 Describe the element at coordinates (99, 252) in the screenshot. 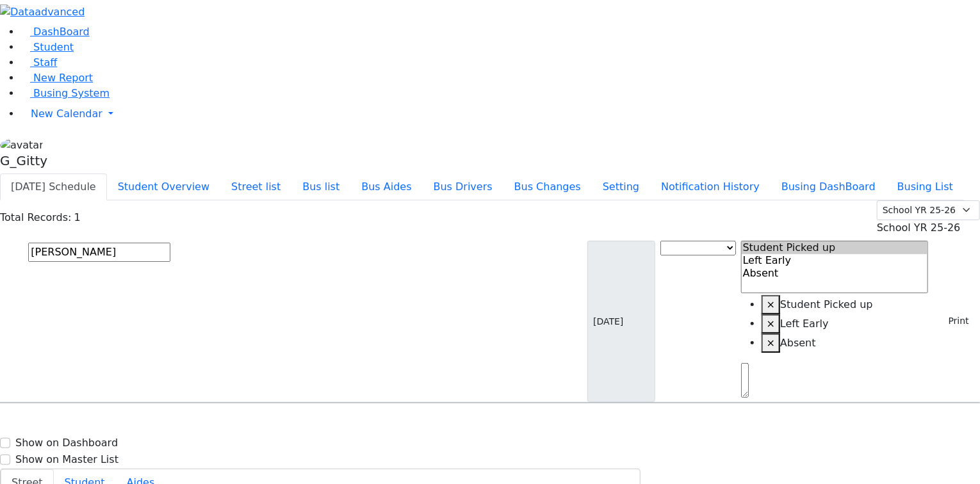

I see `input: Search` at that location.